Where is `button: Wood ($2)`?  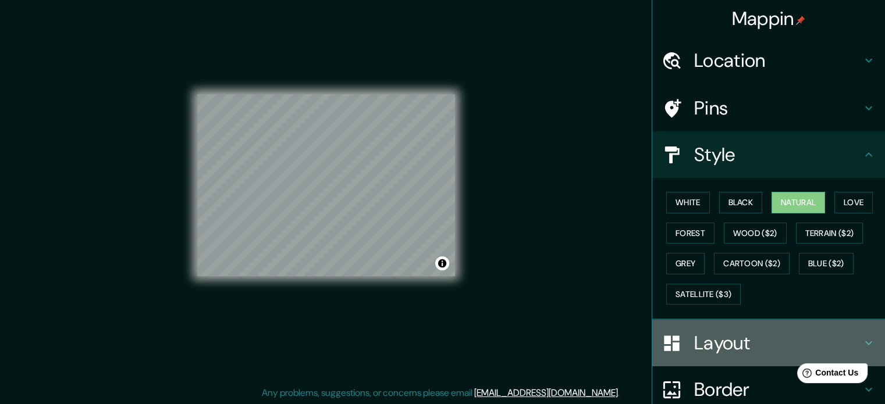
button: Wood ($2) is located at coordinates (755, 233).